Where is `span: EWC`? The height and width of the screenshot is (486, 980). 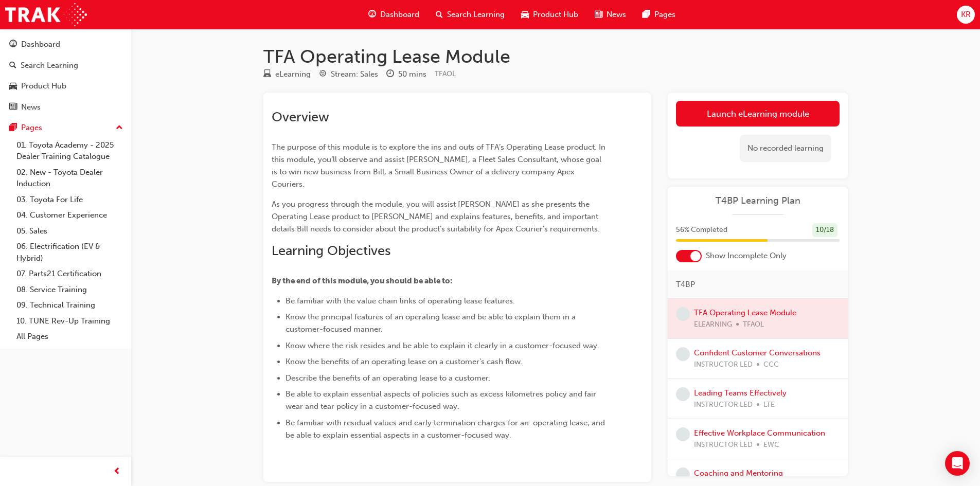
span: EWC is located at coordinates (771, 445).